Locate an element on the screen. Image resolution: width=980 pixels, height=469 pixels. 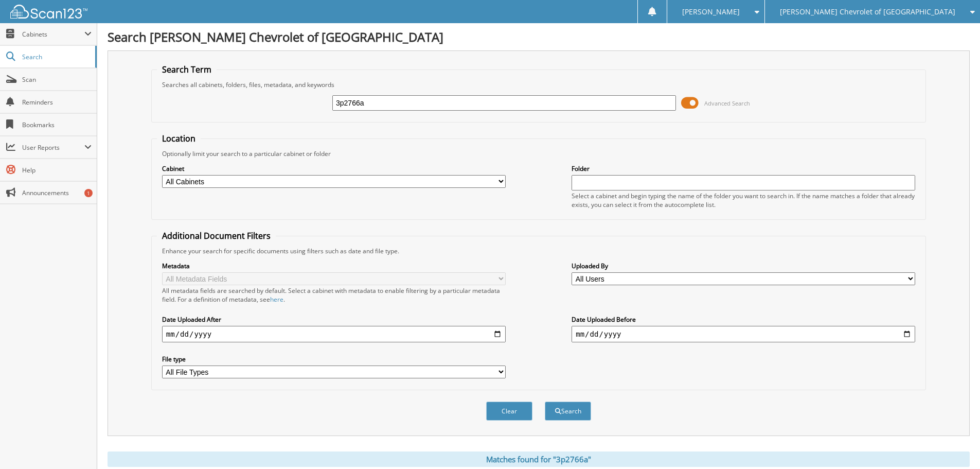
label: File type is located at coordinates (334, 358).